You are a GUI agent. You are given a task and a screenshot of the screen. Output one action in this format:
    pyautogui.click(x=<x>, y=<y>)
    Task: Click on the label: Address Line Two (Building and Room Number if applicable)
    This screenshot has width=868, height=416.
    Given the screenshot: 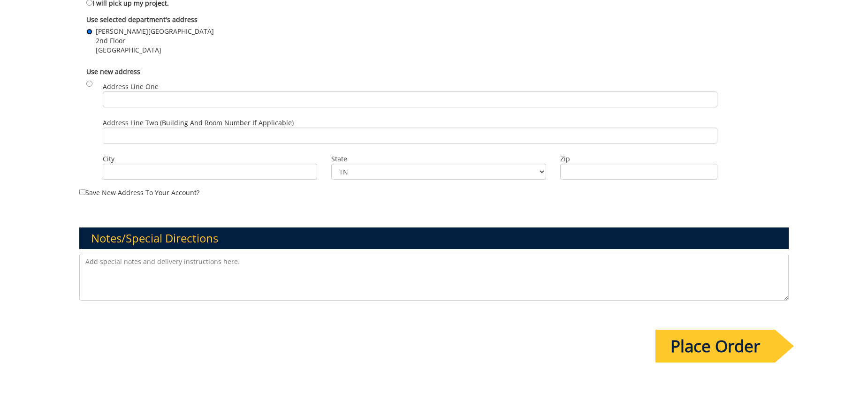 What is the action you would take?
    pyautogui.click(x=410, y=131)
    